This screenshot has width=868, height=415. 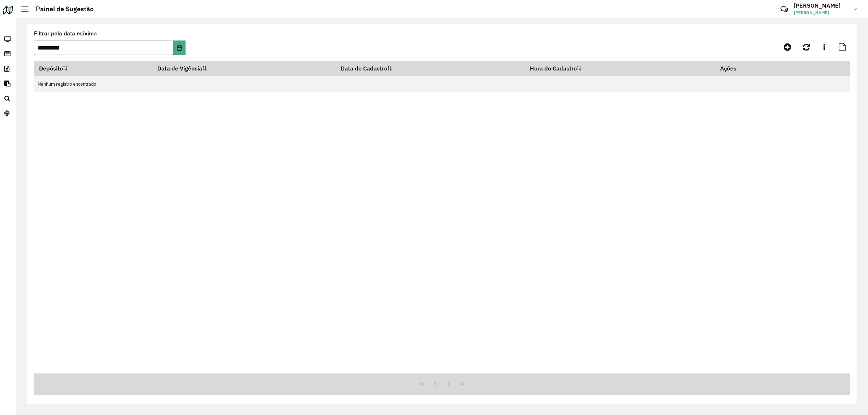 I want to click on label: Filtrar pela data máxima, so click(x=65, y=33).